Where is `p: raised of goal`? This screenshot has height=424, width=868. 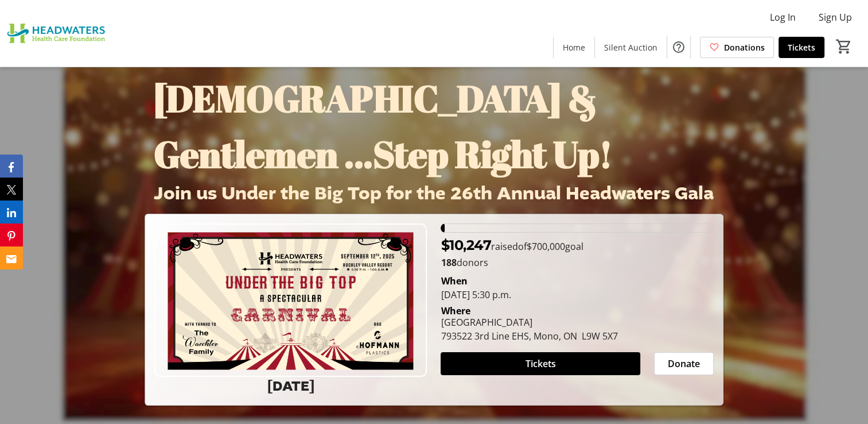 p: raised of goal is located at coordinates (512, 245).